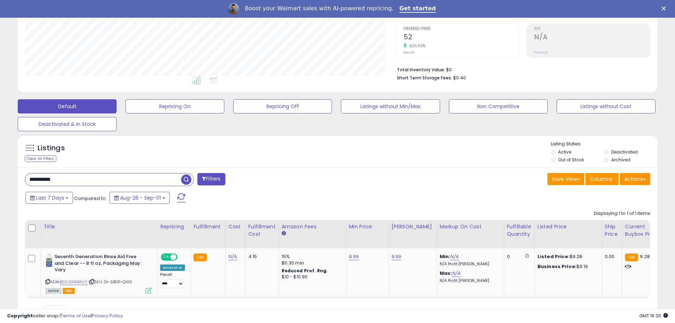  What do you see at coordinates (67, 106) in the screenshot?
I see `button: Default` at bounding box center [67, 106].